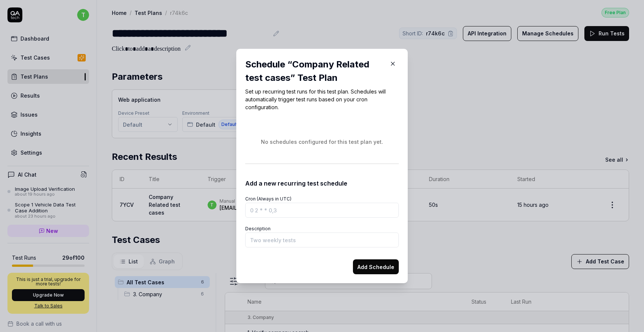 The height and width of the screenshot is (332, 644). What do you see at coordinates (322, 99) in the screenshot?
I see `p: Set up recurring test runs for this test plan. Schedules will automatically trigger test runs bas...` at bounding box center [322, 99].